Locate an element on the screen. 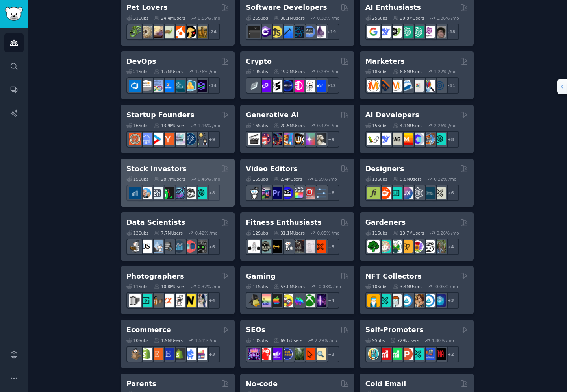 The image size is (567, 392). img: EtsySellers is located at coordinates (168, 354).